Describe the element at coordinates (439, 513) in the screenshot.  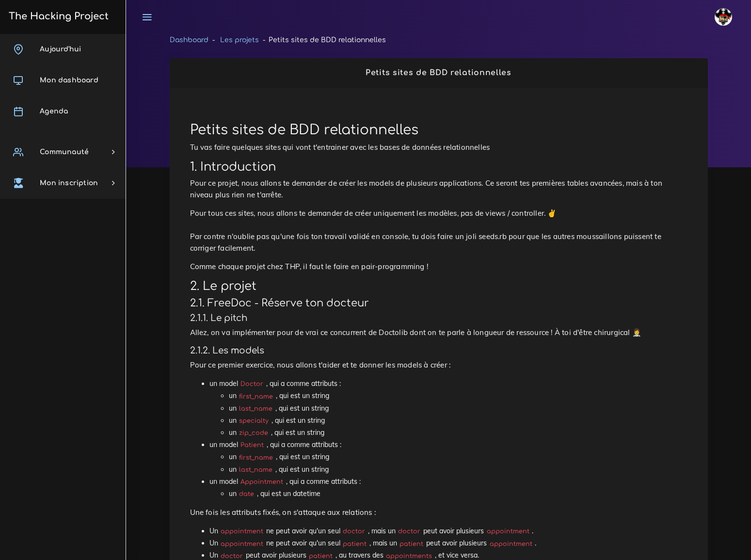
I see `p: Une fois les attributs fixés, on s'attaque aux relations :` at that location.